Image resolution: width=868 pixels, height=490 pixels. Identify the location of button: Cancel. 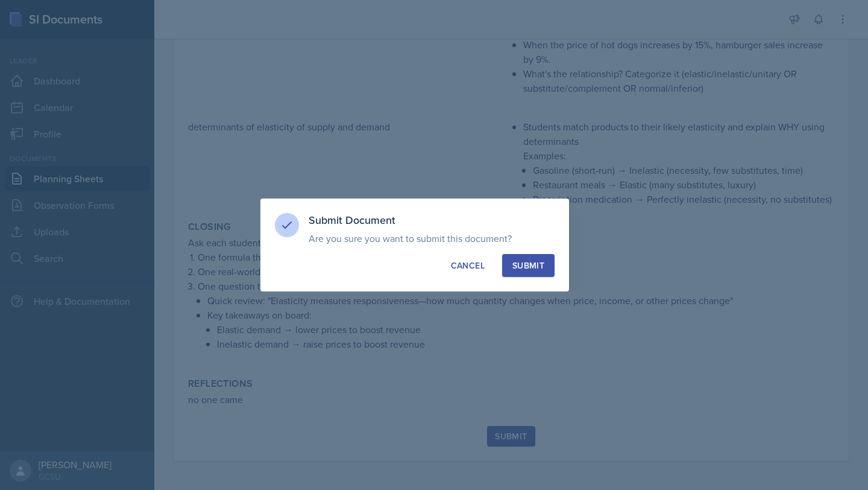
(468, 265).